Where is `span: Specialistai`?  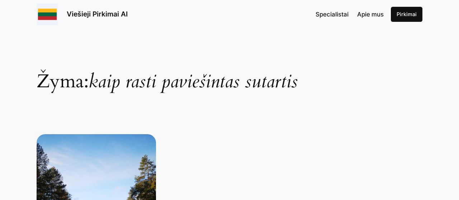 span: Specialistai is located at coordinates (332, 14).